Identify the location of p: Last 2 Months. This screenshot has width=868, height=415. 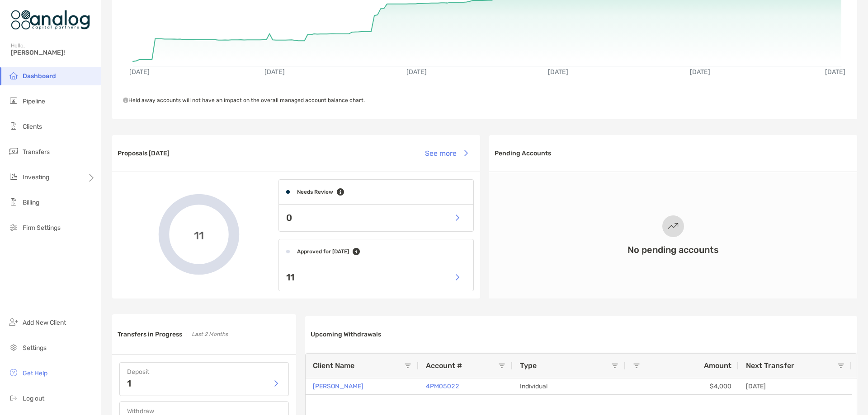
(210, 334).